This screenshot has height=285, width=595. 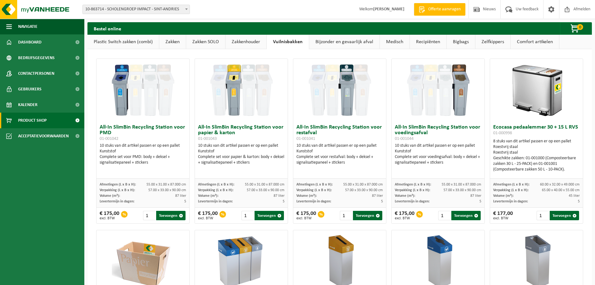 I want to click on span: Acceptatievoorwaarden, so click(x=43, y=136).